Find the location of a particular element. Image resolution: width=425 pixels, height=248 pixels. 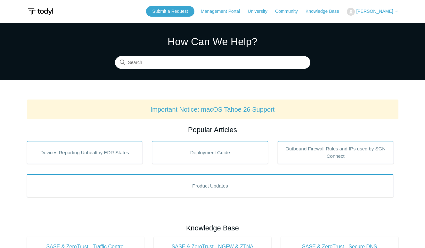

a: Important Notice: macOS Tahoe 26 Support is located at coordinates (213, 110).